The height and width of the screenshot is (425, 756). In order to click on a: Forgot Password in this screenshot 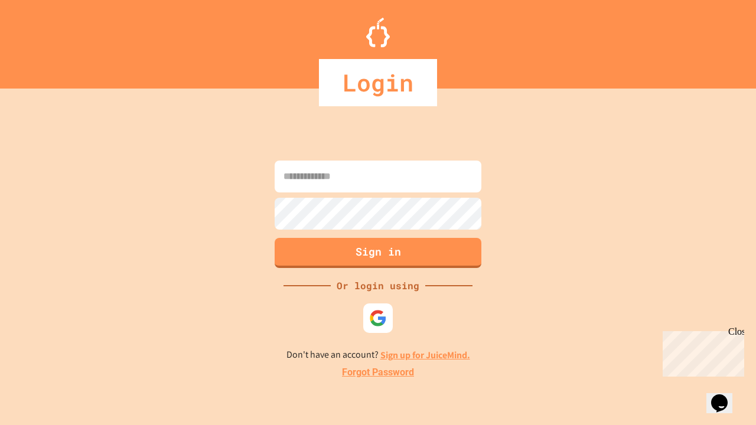, I will do `click(378, 373)`.